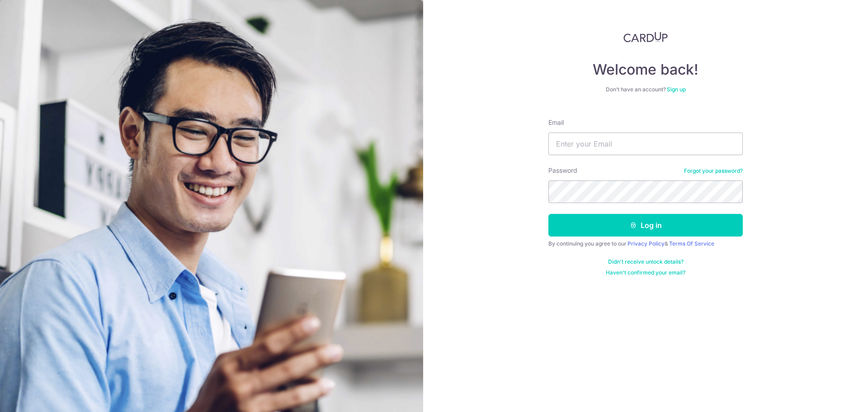 The height and width of the screenshot is (412, 868). What do you see at coordinates (646, 144) in the screenshot?
I see `input: Enter your Email` at bounding box center [646, 144].